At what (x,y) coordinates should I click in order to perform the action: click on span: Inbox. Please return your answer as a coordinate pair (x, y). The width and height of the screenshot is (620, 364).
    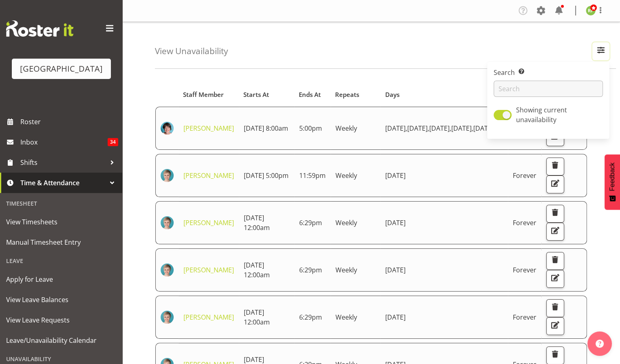
    Looking at the image, I should click on (64, 142).